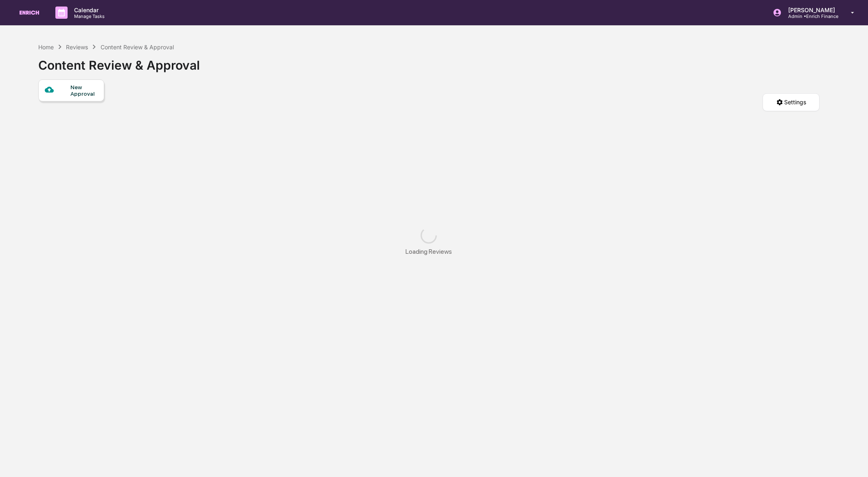 The image size is (868, 477). What do you see at coordinates (88, 16) in the screenshot?
I see `p: Manage Tasks` at bounding box center [88, 16].